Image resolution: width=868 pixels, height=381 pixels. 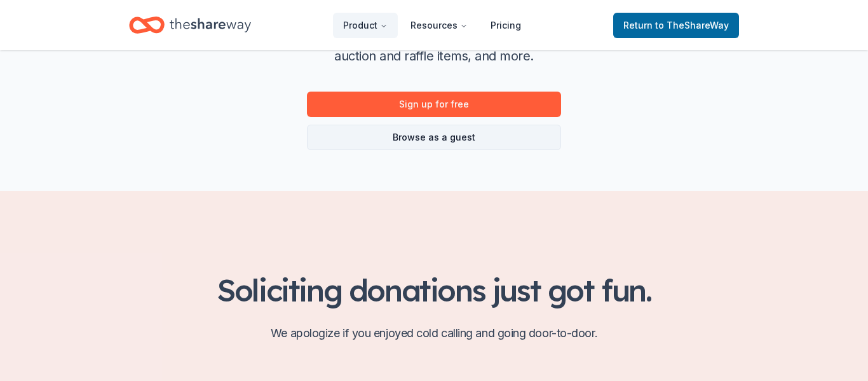 What do you see at coordinates (676, 25) in the screenshot?
I see `span: Return` at bounding box center [676, 25].